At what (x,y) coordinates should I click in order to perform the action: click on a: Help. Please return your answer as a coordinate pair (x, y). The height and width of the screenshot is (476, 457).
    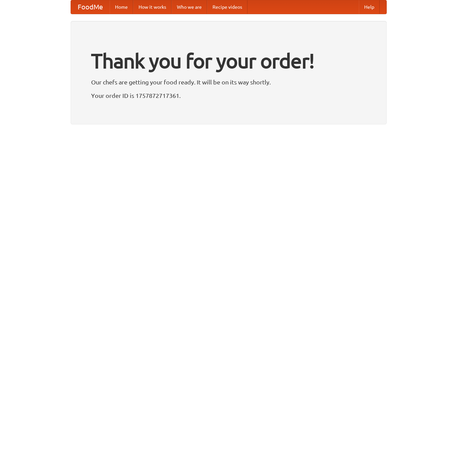
    Looking at the image, I should click on (369, 7).